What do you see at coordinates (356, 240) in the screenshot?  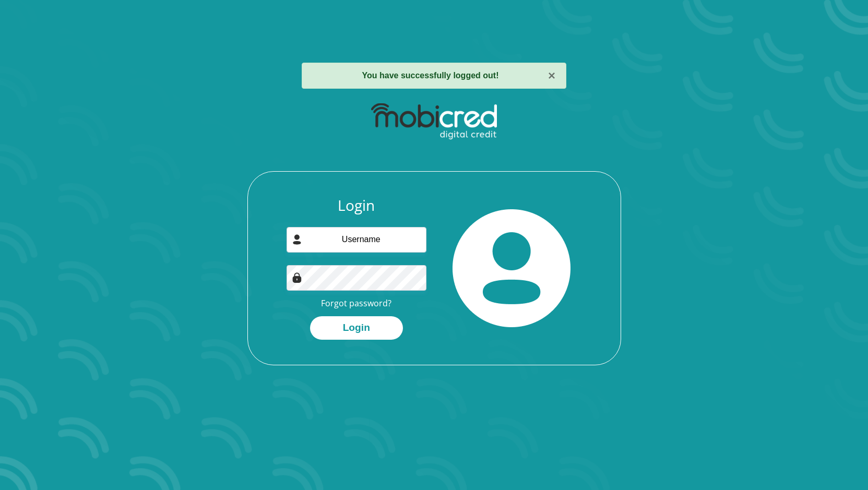 I see `input: Username` at bounding box center [356, 240].